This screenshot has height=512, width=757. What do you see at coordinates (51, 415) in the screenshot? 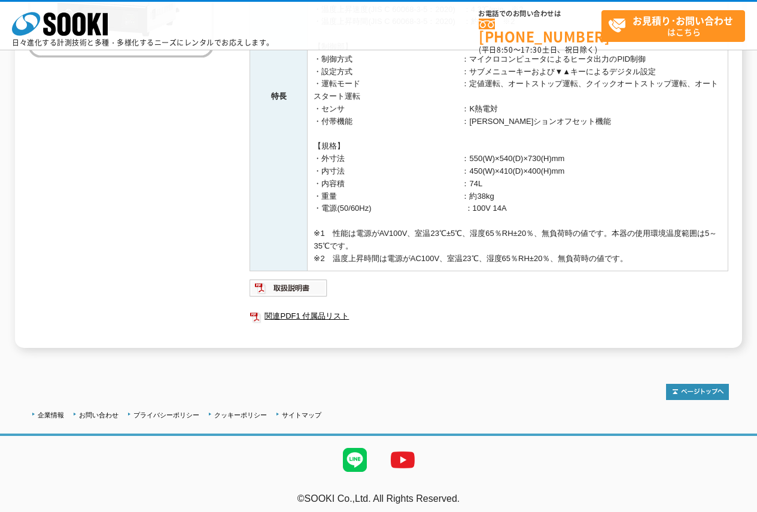
I see `a: 企業情報` at bounding box center [51, 415].